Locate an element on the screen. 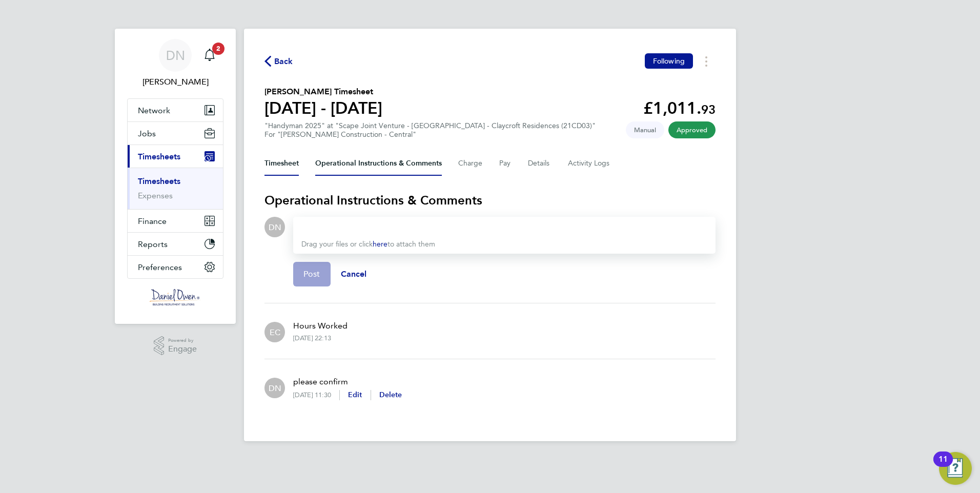  span: Reports is located at coordinates (152, 244).